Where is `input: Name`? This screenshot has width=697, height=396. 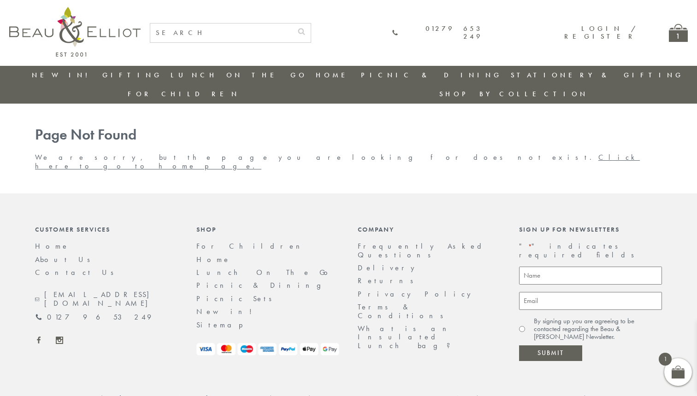
input: Name is located at coordinates (590, 276).